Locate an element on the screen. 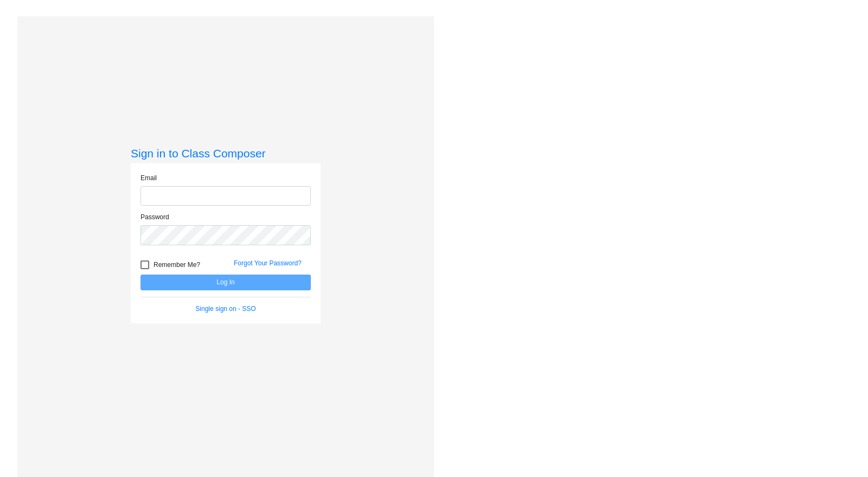 Image resolution: width=868 pixels, height=477 pixels. label: Email is located at coordinates (149, 178).